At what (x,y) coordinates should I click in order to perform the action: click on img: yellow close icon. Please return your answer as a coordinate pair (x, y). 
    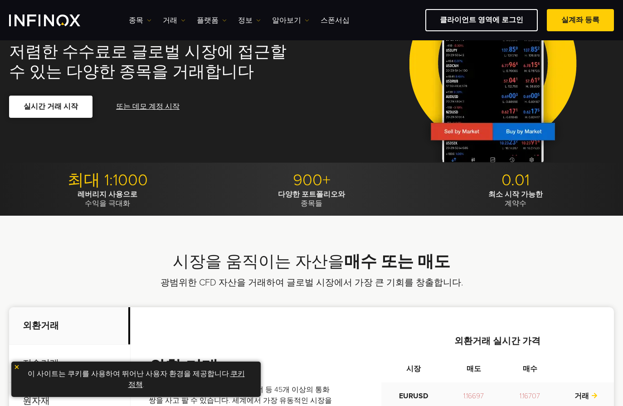
    Looking at the image, I should click on (17, 367).